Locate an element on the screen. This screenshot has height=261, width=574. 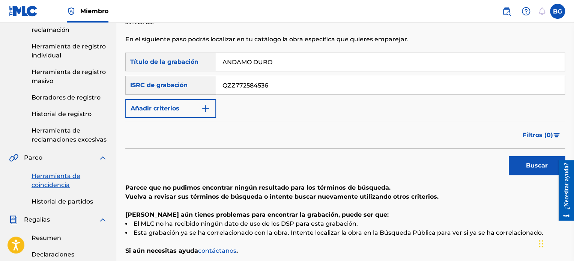
font: Herramienta de registro masivo is located at coordinates (69, 76).